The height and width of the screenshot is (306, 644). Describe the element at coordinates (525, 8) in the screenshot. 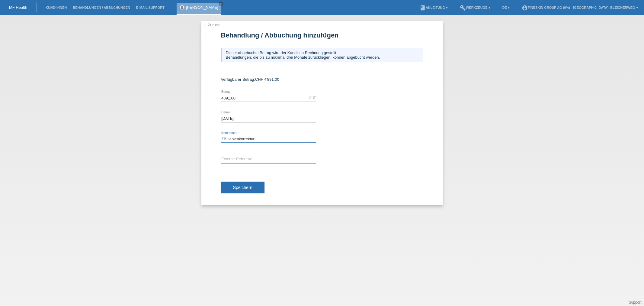

I see `i: account_circle` at that location.